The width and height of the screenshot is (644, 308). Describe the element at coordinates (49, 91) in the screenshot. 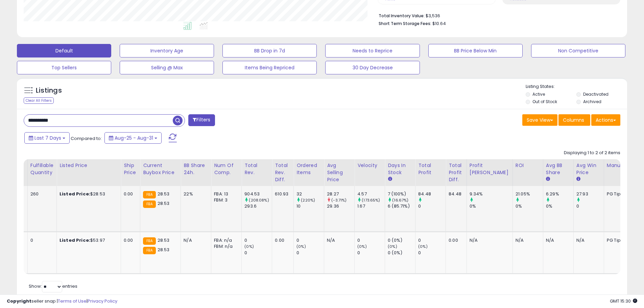

I see `h5: Listings` at that location.